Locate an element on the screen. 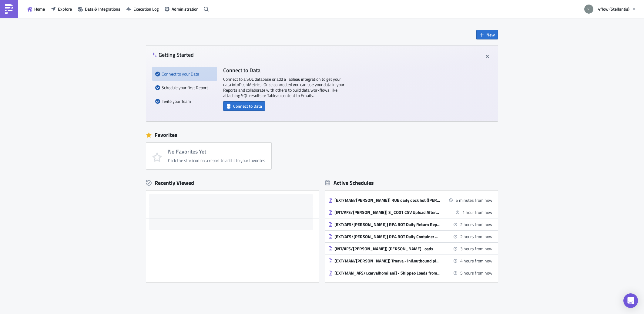 This screenshot has width=644, height=314. time: 2025-08-25 03:00 is located at coordinates (476, 273).